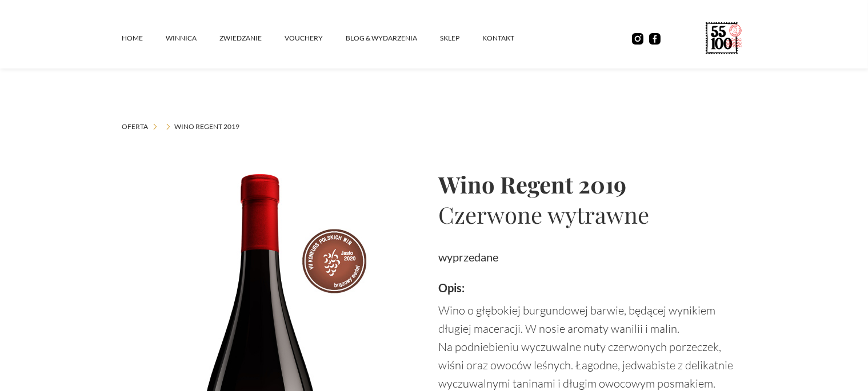  What do you see at coordinates (135, 127) in the screenshot?
I see `a: oferta` at bounding box center [135, 127].